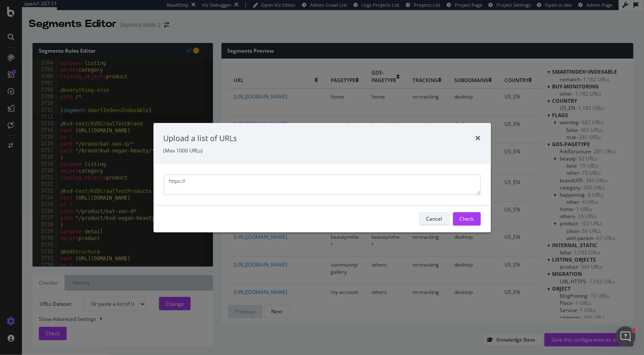 The width and height of the screenshot is (644, 355). I want to click on div: Upload a list of URLs, so click(200, 138).